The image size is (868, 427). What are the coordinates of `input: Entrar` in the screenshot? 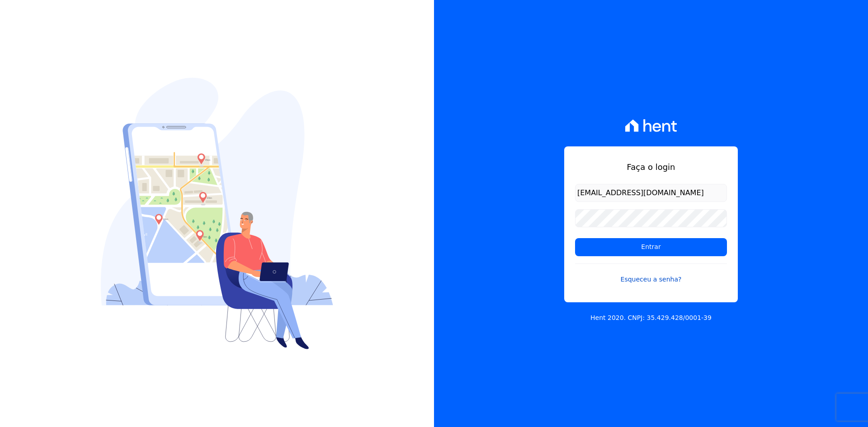 It's located at (651, 247).